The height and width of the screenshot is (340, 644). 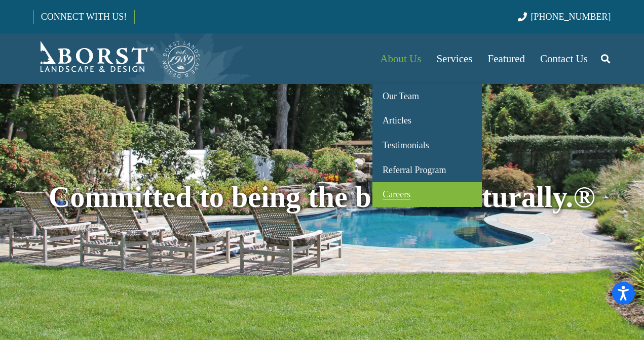 I want to click on span: Services, so click(x=454, y=59).